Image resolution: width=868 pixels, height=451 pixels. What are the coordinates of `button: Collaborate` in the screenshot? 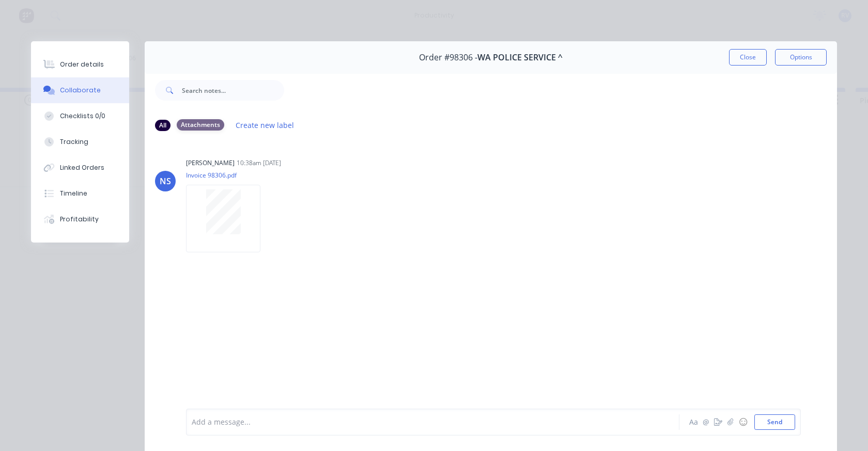 It's located at (80, 91).